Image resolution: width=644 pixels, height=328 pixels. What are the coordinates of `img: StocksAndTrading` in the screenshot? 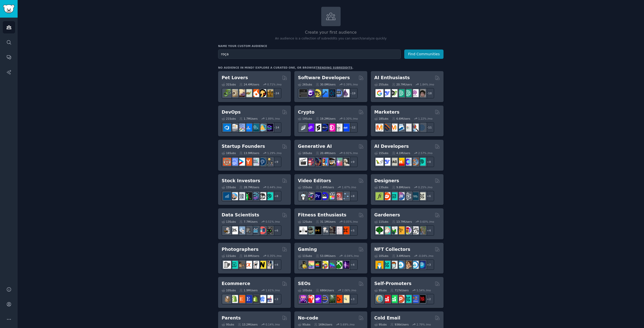 It's located at (255, 196).